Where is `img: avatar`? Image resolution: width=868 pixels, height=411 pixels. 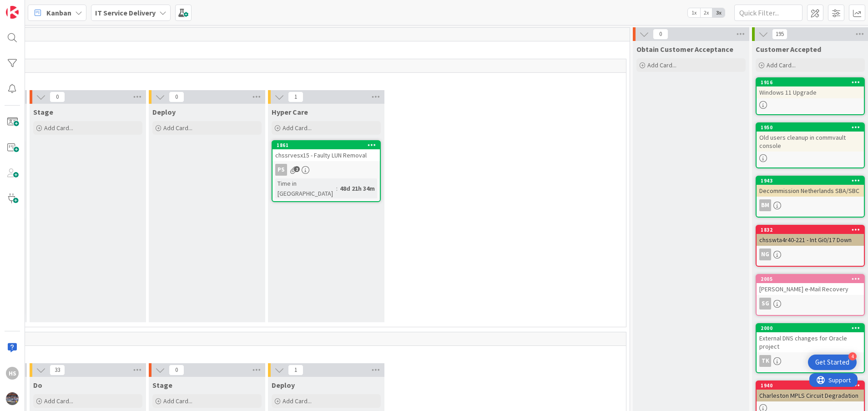
img: avatar is located at coordinates (12, 399).